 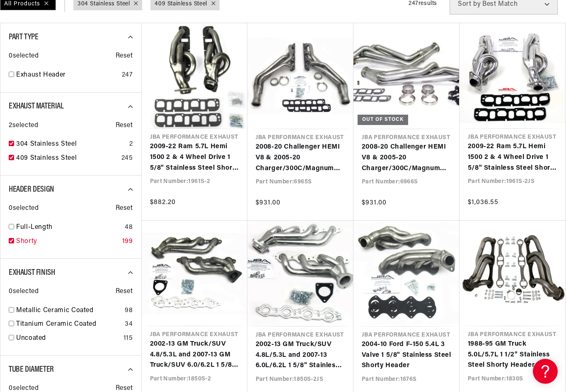 I want to click on a: 2002-13 GM Truck/SUV 4.8/5.3L and 2007-13 GM Truck/SUV 6.0/6.2L 1 5/8" Stainless Steel Shorty Header, so click(x=194, y=355).